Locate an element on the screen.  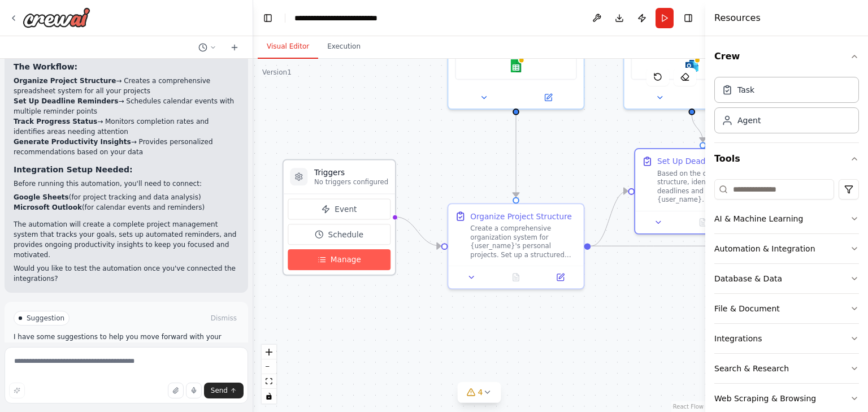
div: Web Scraping & Browsing is located at coordinates (765, 398).